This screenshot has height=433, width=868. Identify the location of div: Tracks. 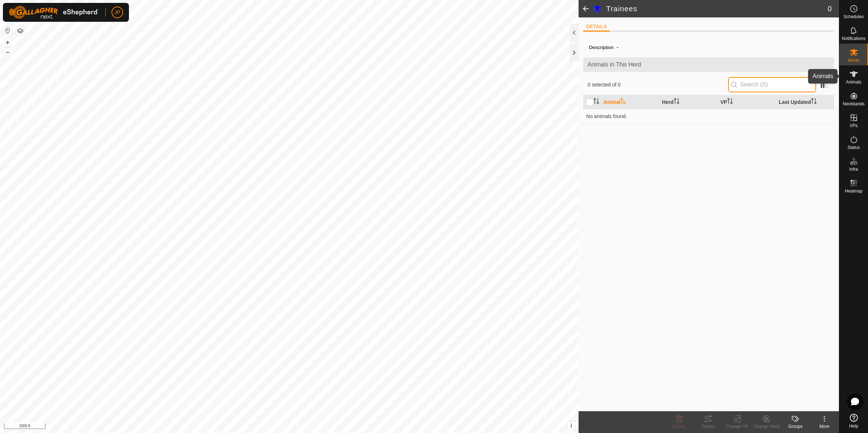
(708, 427).